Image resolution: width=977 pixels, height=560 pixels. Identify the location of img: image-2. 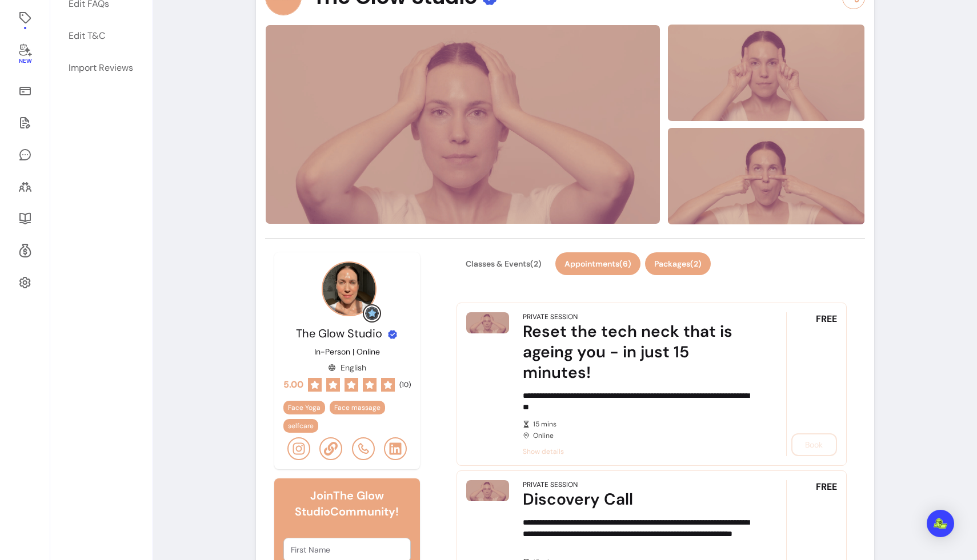
(765, 177).